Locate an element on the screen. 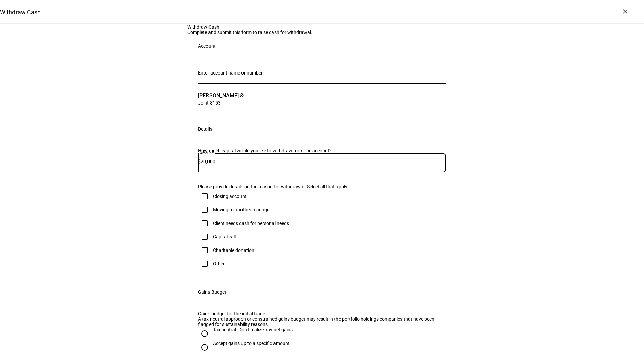 The image size is (644, 352). div: Capital call is located at coordinates (225, 237).